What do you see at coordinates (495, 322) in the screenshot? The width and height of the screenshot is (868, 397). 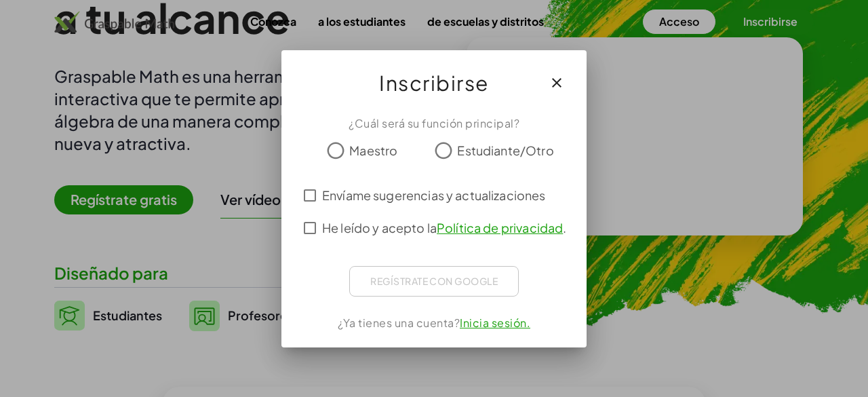 I see `a: Inicia sesión.` at bounding box center [495, 322].